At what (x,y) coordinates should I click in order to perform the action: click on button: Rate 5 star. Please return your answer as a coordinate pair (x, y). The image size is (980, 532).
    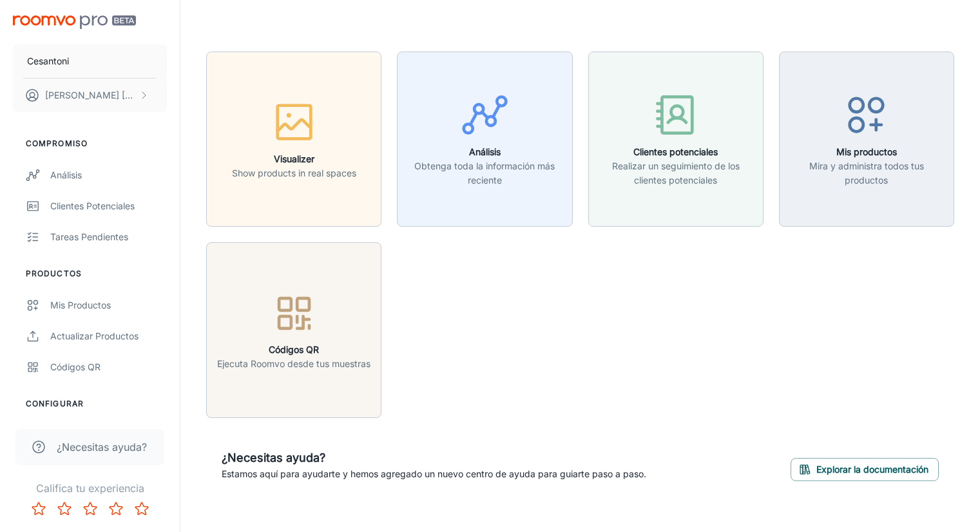
    Looking at the image, I should click on (141, 509).